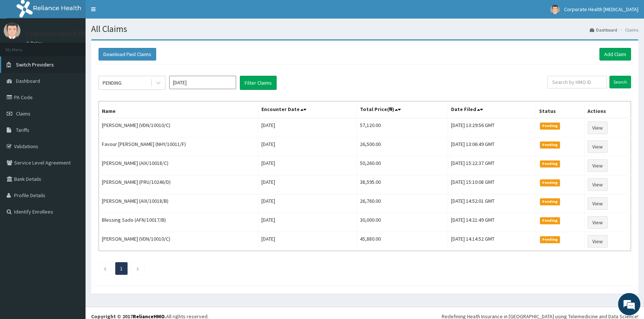  What do you see at coordinates (112, 83) in the screenshot?
I see `div: PENDING` at bounding box center [112, 83].